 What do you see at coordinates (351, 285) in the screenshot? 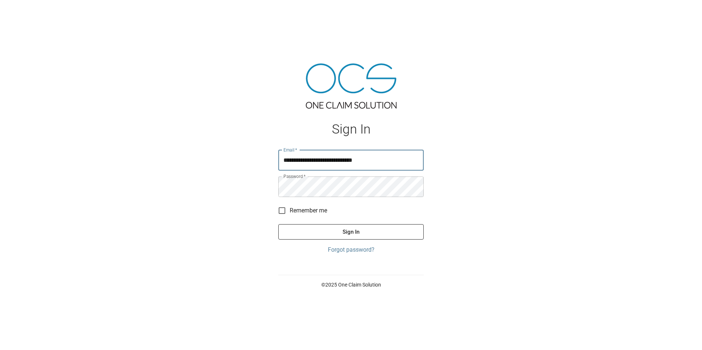
I see `p: © 2025 One Claim Solution` at bounding box center [351, 285].